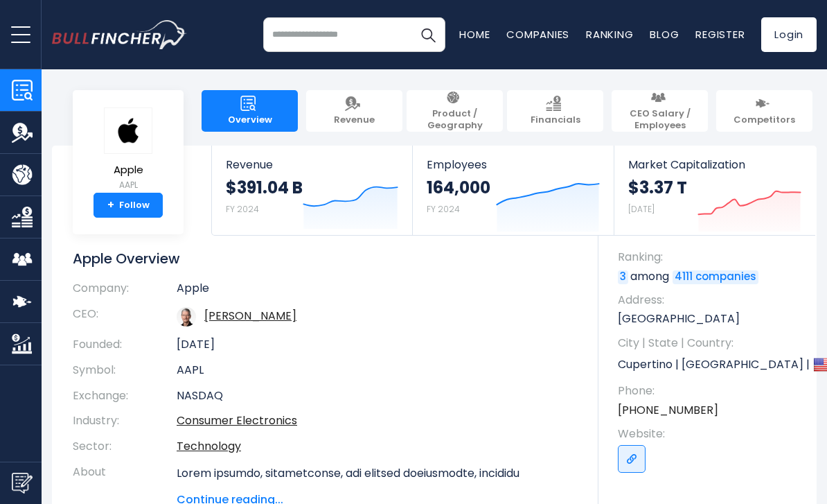 The width and height of the screenshot is (827, 504). Describe the element at coordinates (124, 421) in the screenshot. I see `th: Industry:` at that location.